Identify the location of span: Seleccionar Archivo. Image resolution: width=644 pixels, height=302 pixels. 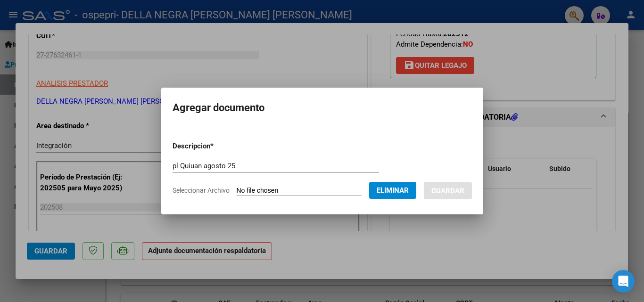
(201, 190).